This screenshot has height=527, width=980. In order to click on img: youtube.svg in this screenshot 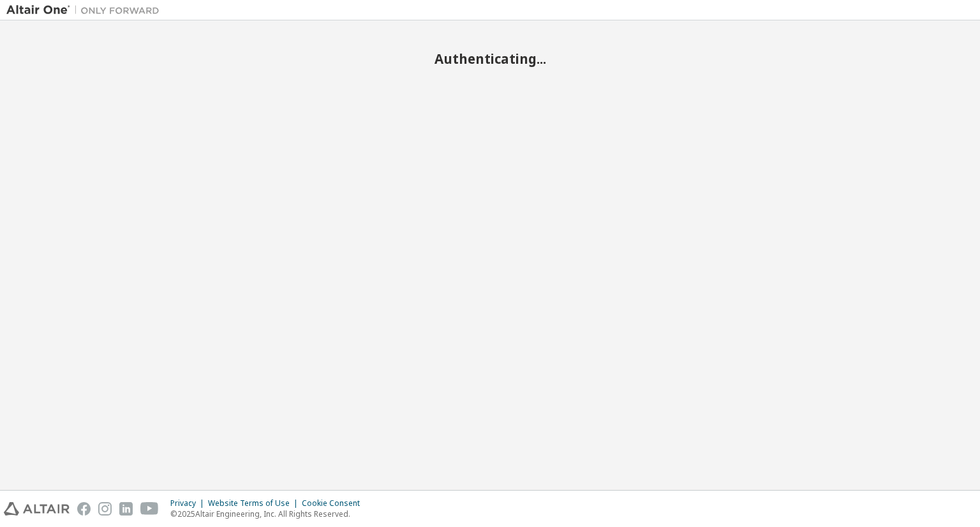, I will do `click(149, 508)`.